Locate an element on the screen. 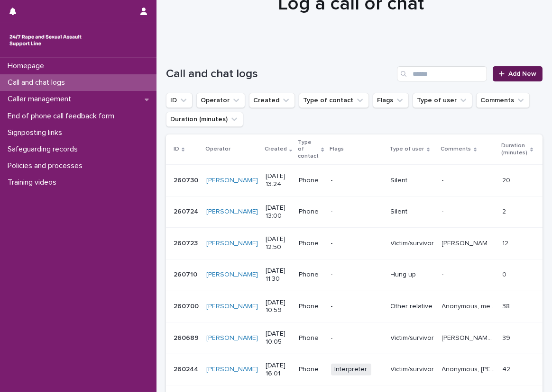 The height and width of the screenshot is (392, 552). p: Anonymous, mentioned a half-sibling experiencing sexual violence (CSA), explored thoughts and fee... is located at coordinates (470, 305).